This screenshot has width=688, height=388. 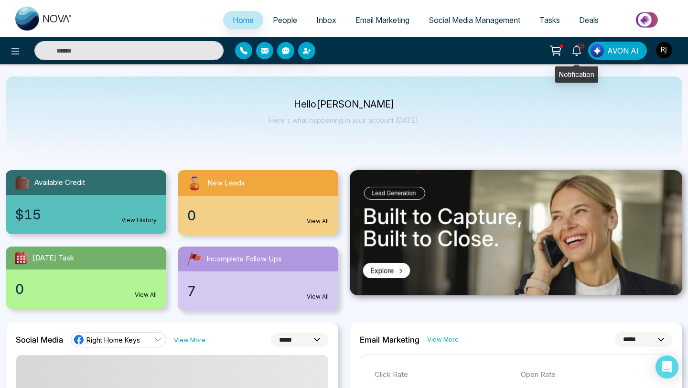 I want to click on span: Social Media Management, so click(x=475, y=20).